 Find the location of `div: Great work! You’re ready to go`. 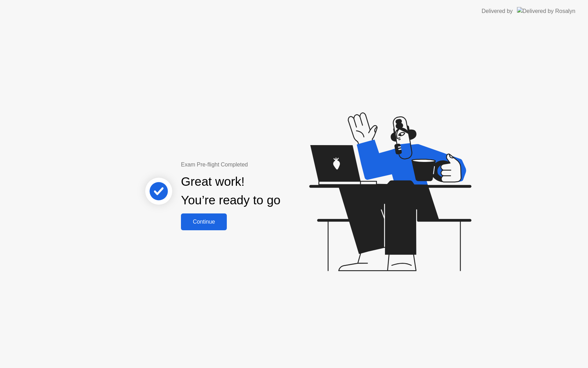

div: Great work! You’re ready to go is located at coordinates (231, 191).